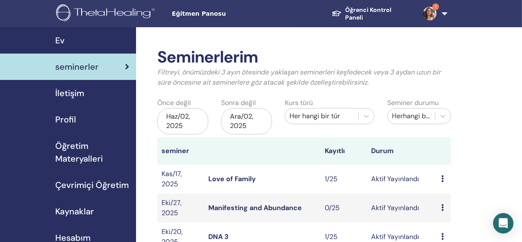 The height and width of the screenshot is (242, 522). I want to click on td: 0/25, so click(344, 208).